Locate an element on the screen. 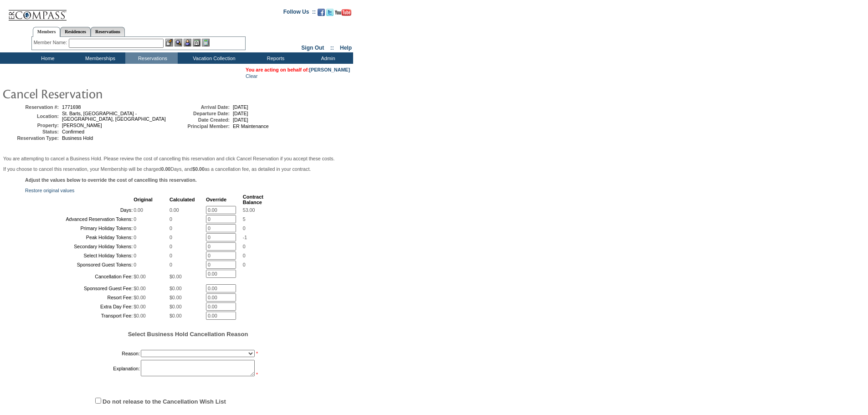  p: You are attempting to cancel a Business Hold. Please review the cost of cancelling this reservati... is located at coordinates (176, 159).